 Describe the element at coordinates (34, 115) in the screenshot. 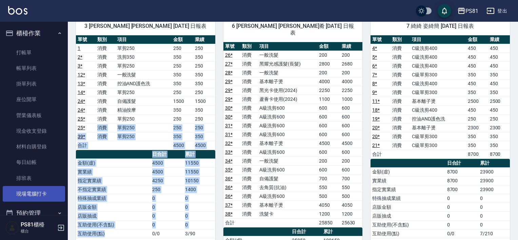

I see `a: 營業儀表板` at that location.